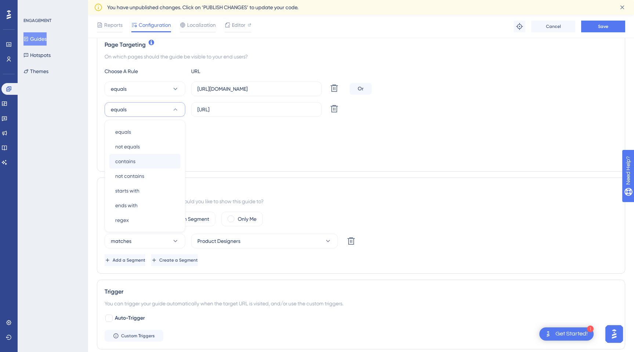 Image resolution: width=634 pixels, height=352 pixels. I want to click on div: Or, so click(361, 89).